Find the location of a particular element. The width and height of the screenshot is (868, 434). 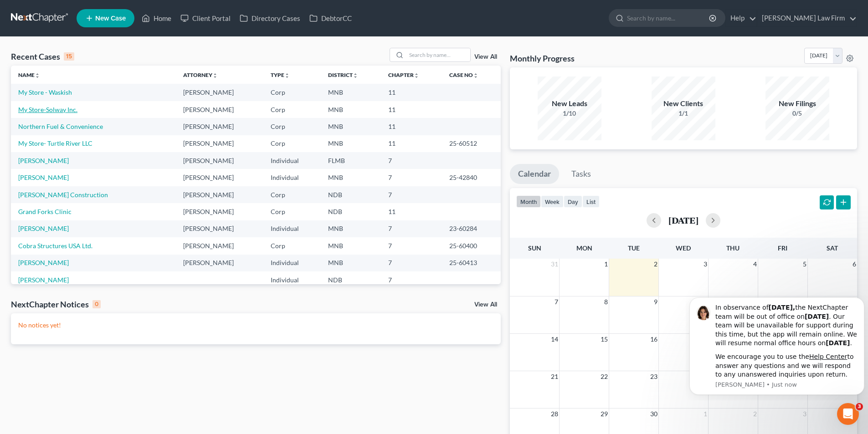

span: 1 is located at coordinates (705, 414).